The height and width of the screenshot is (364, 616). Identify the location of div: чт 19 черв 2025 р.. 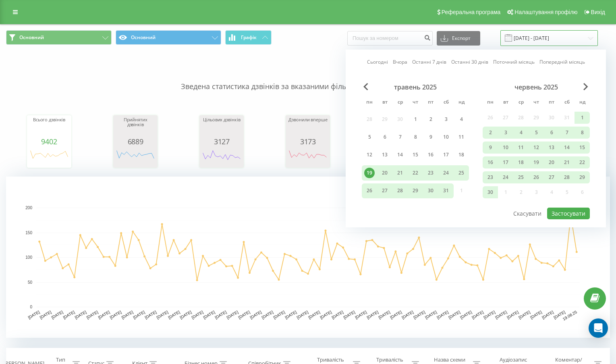
(537, 162).